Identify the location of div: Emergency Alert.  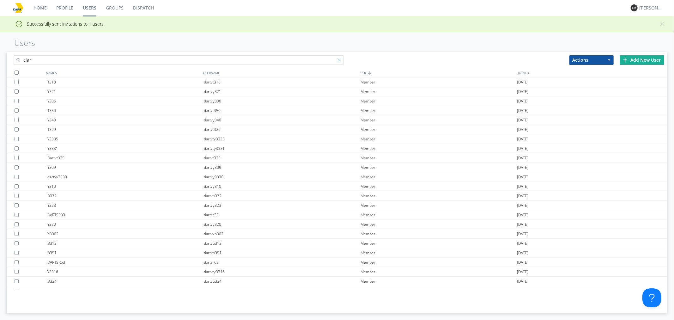
(126, 290).